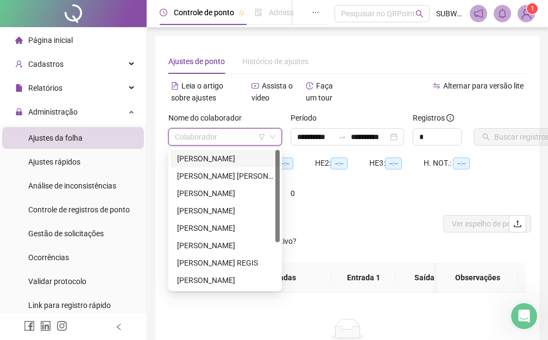  I want to click on div: HE 2:, so click(342, 163).